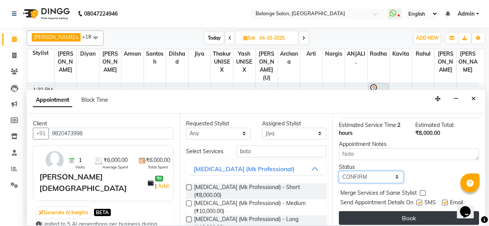 This screenshot has height=226, width=489. What do you see at coordinates (400, 54) in the screenshot?
I see `span: Kavita` at bounding box center [400, 54].